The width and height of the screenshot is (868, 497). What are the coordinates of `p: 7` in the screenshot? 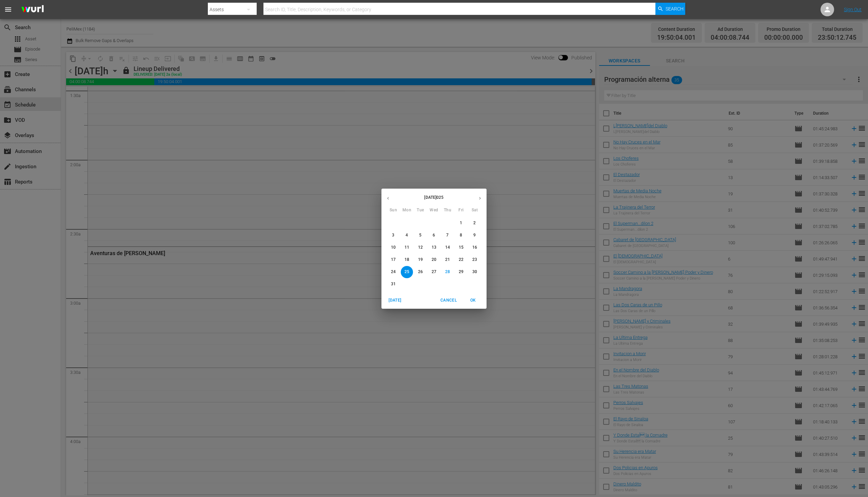 It's located at (447, 236).